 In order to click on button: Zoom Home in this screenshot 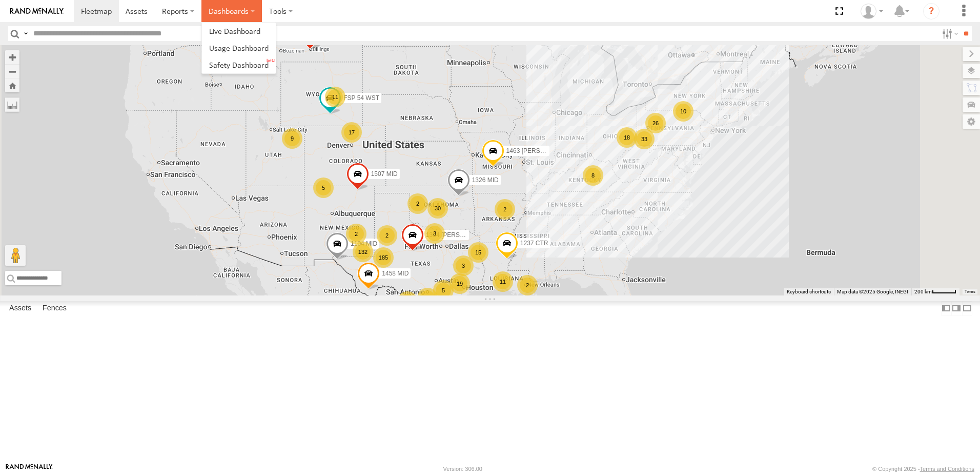, I will do `click(12, 86)`.